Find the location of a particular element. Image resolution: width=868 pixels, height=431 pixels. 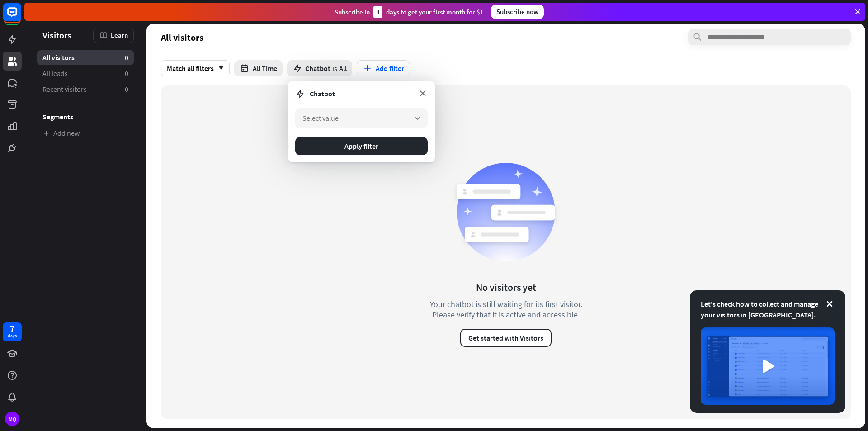

a: Add new is located at coordinates (85, 133).